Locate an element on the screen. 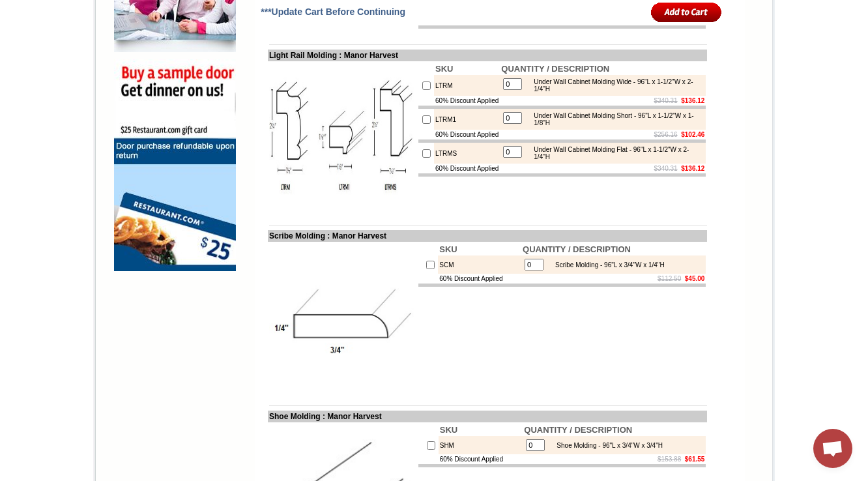 The image size is (868, 481). s: $256.16 is located at coordinates (666, 135).